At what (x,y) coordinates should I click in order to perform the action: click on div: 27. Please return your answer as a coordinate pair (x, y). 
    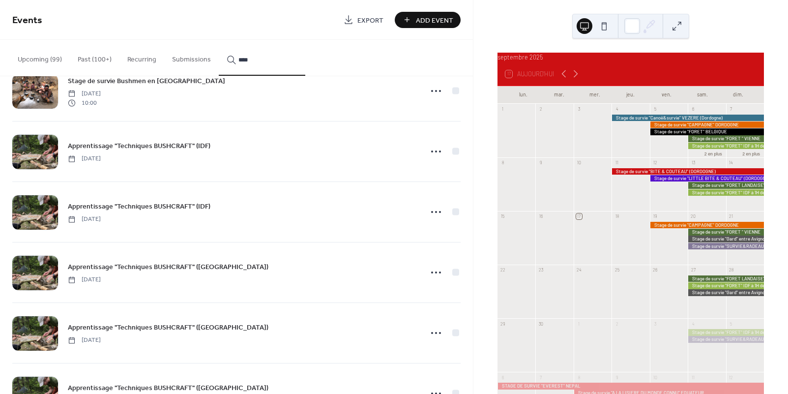
    Looking at the image, I should click on (693, 270).